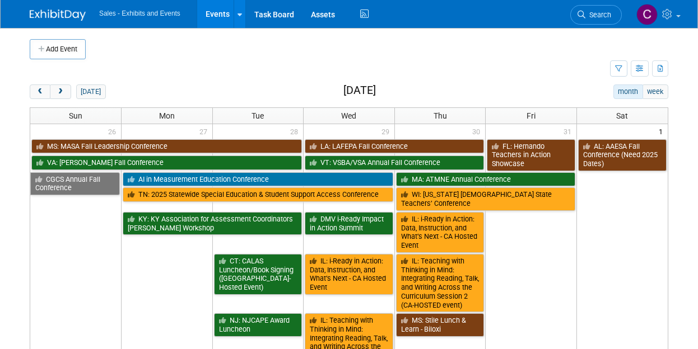 The image size is (698, 349). What do you see at coordinates (569, 131) in the screenshot?
I see `span: 31` at bounding box center [569, 131].